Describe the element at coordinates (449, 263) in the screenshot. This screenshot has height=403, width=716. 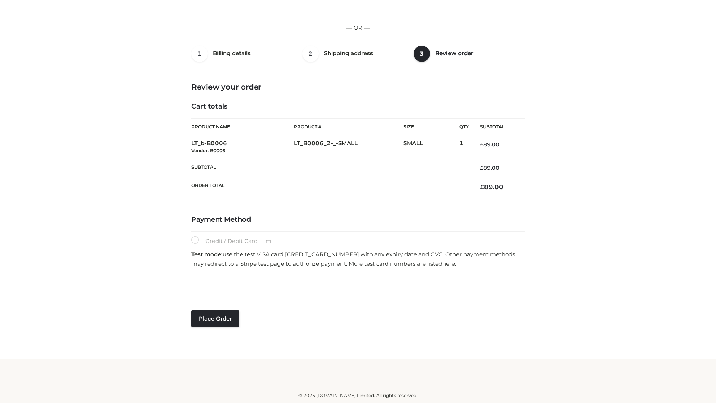
I see `a: here` at that location.